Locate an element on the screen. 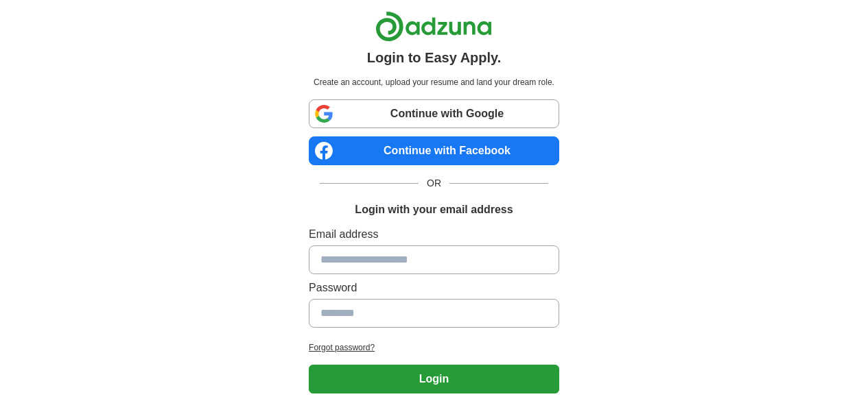 This screenshot has width=868, height=401. a: Forgot password? is located at coordinates (434, 348).